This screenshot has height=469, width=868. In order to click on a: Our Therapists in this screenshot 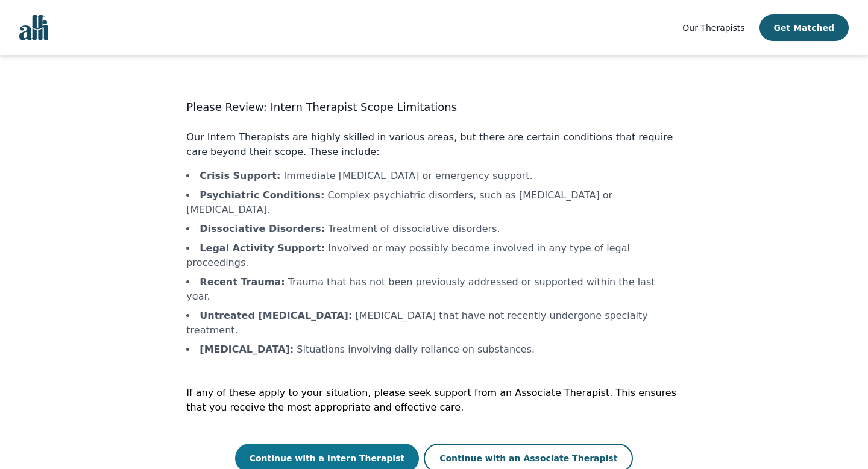, I will do `click(713, 28)`.